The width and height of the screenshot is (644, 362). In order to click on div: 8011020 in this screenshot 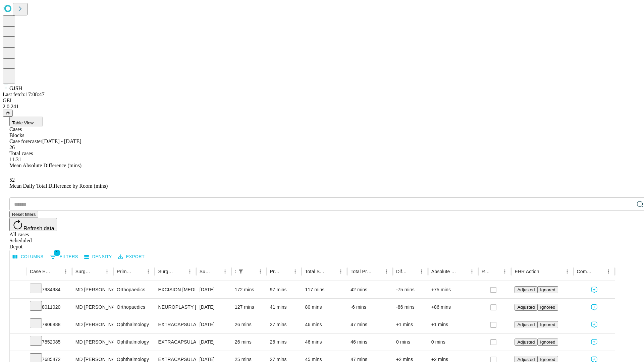, I will do `click(49, 307)`.